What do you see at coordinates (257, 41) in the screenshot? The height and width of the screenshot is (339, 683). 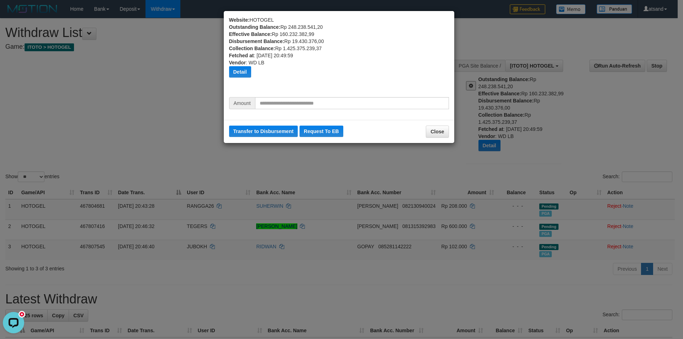 I see `b: Disbursement Balance:` at bounding box center [257, 41].